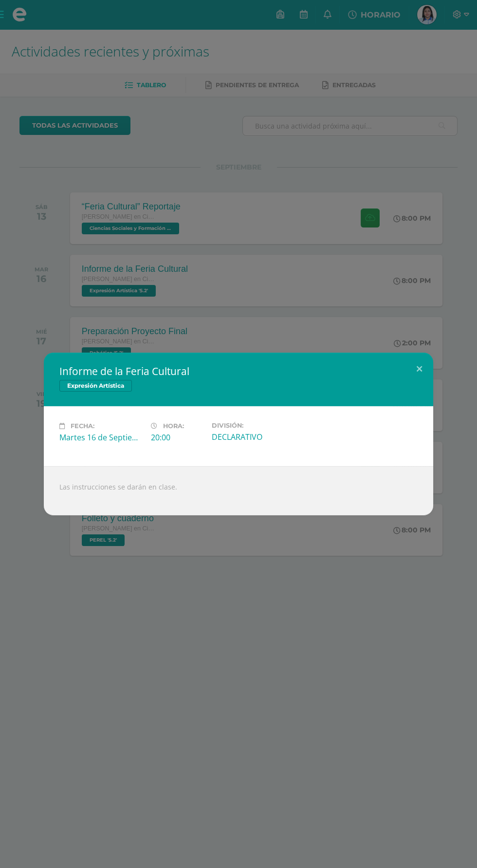 The height and width of the screenshot is (868, 477). What do you see at coordinates (419, 369) in the screenshot?
I see `button: Close (Esc)` at bounding box center [419, 369].